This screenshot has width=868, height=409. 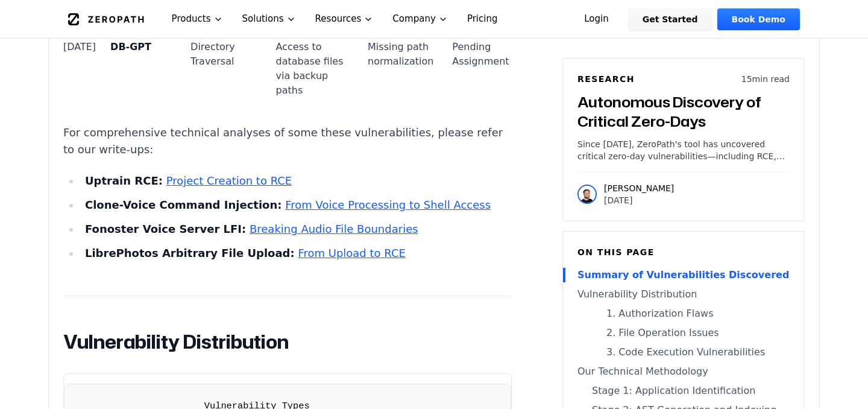 What do you see at coordinates (165, 229) in the screenshot?
I see `strong: Fonoster Voice Server LFI:` at bounding box center [165, 229].